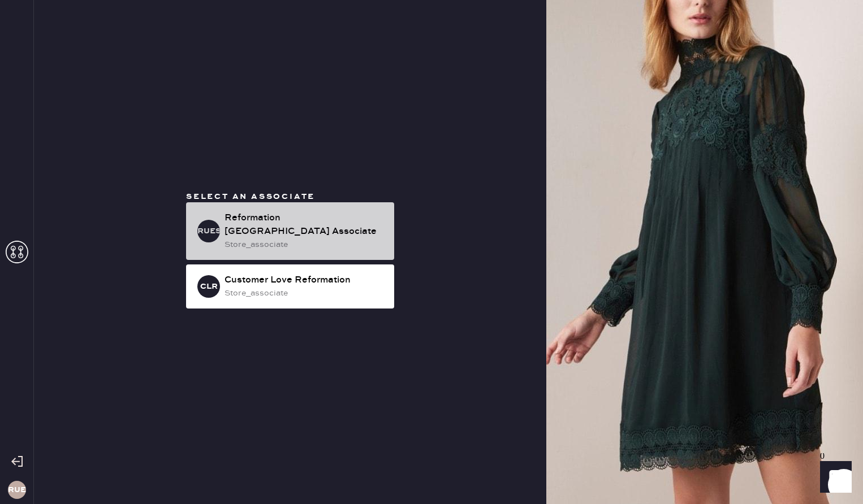 The image size is (863, 504). I want to click on h3: CLR, so click(209, 286).